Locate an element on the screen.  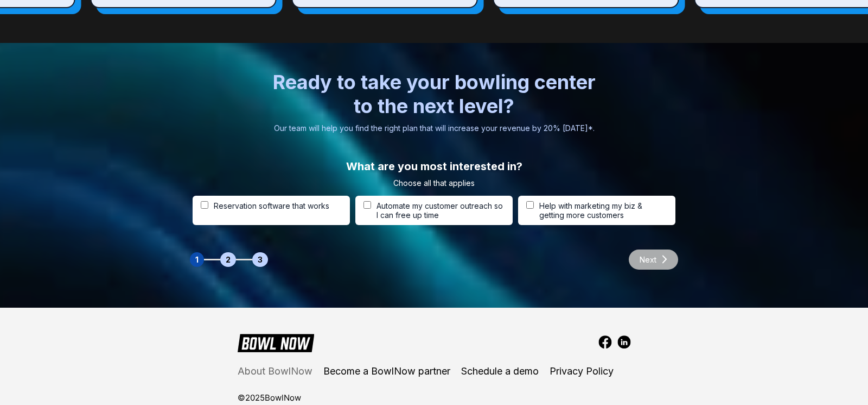
span: Choose all that applies is located at coordinates (434, 182).